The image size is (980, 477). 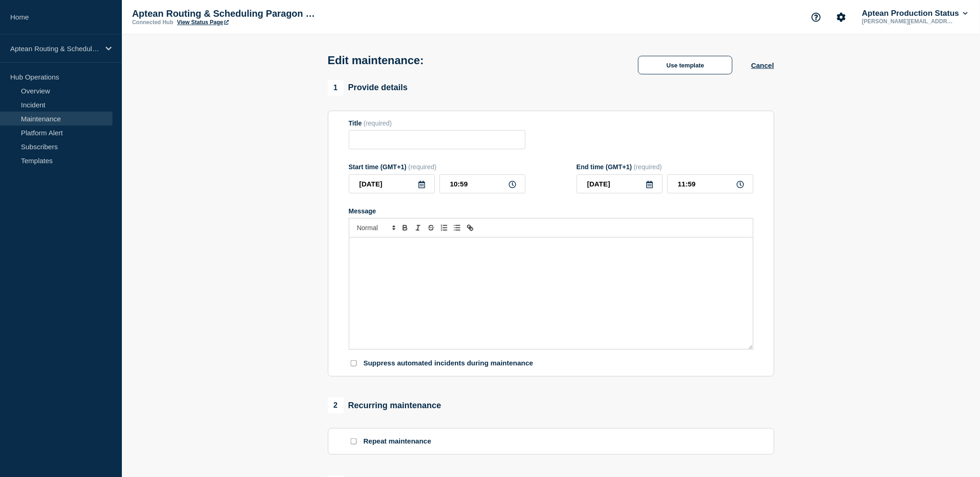 What do you see at coordinates (437, 123) in the screenshot?
I see `div: Title` at bounding box center [437, 123].